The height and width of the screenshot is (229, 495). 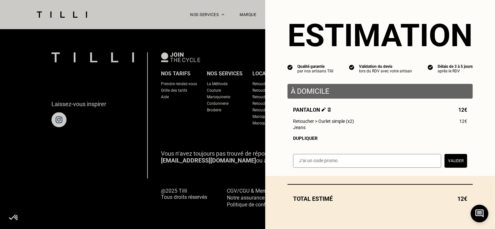 What do you see at coordinates (300, 128) in the screenshot?
I see `span: Jeans` at bounding box center [300, 128].